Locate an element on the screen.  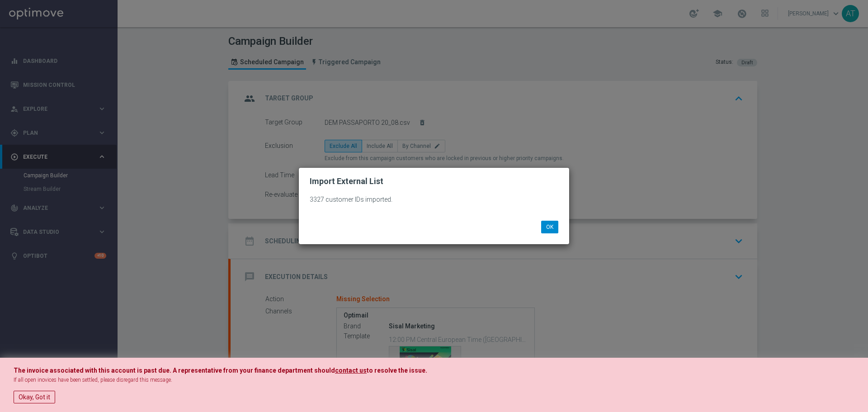
p: If all open inovices have been settled, please disregard this message. is located at coordinates (434, 380).